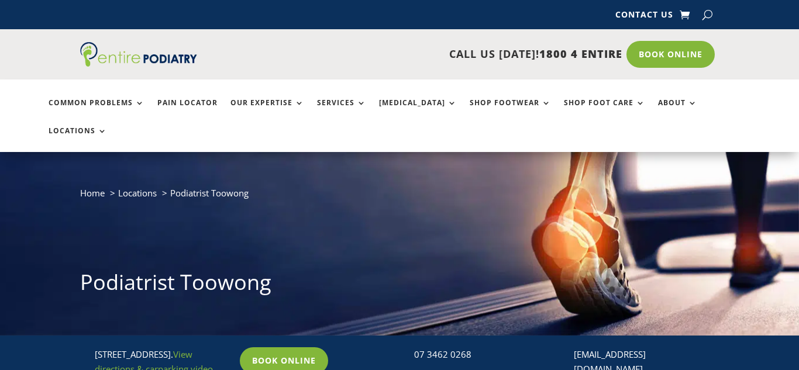  Describe the element at coordinates (400, 286) in the screenshot. I see `h1: Podiatrist Toowong` at that location.